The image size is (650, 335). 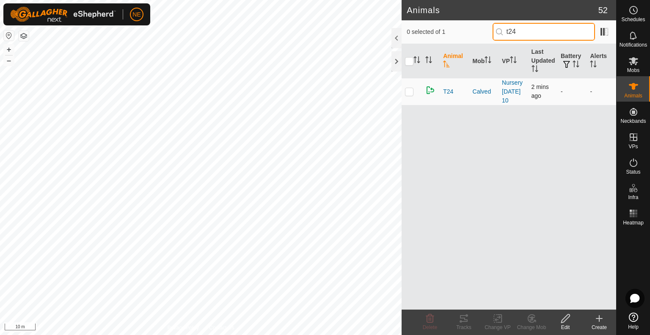 What do you see at coordinates (633, 96) in the screenshot?
I see `span: Animals` at bounding box center [633, 96].